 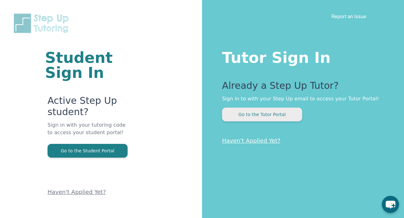 I want to click on button: chat-button, so click(x=391, y=204).